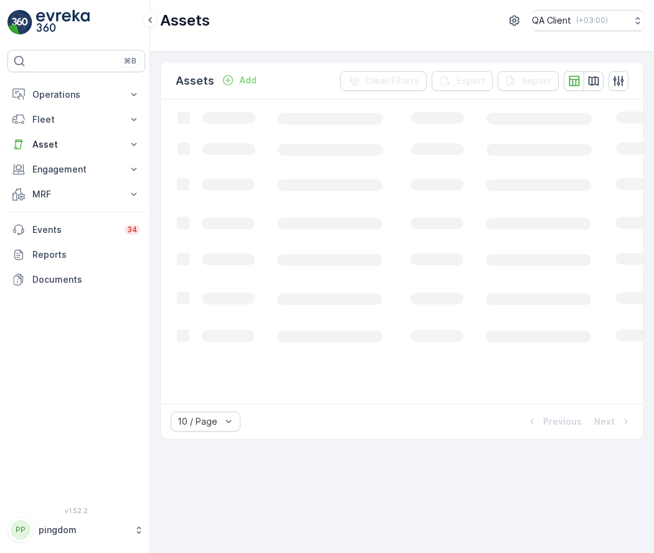  What do you see at coordinates (392, 81) in the screenshot?
I see `p: Clear Filters` at bounding box center [392, 81].